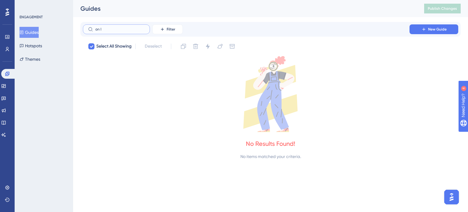 The width and height of the screenshot is (468, 212). Describe the element at coordinates (114, 46) in the screenshot. I see `span: Select All Showing` at that location.